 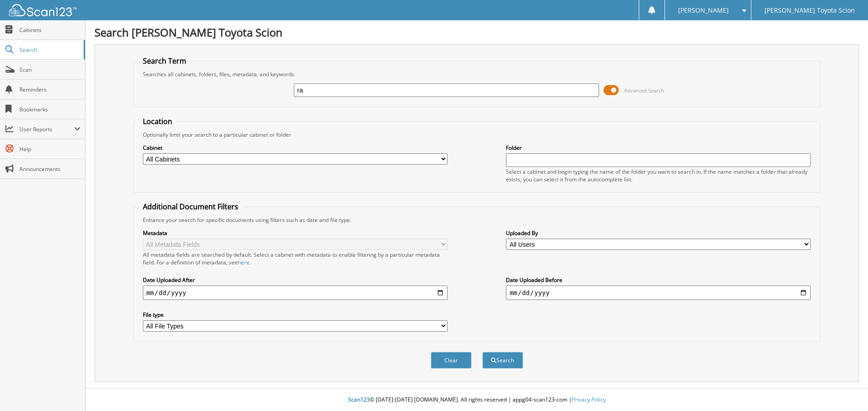 I want to click on span: Announcements, so click(x=50, y=169).